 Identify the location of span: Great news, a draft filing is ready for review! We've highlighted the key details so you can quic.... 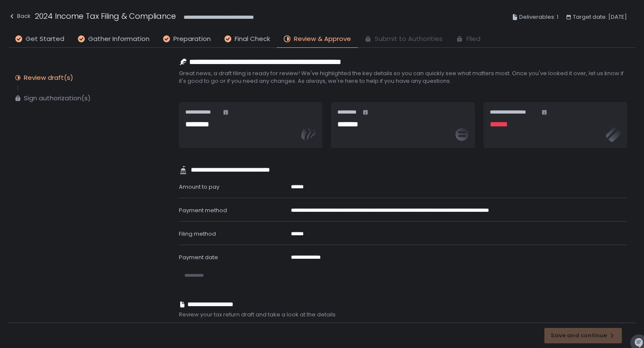
(403, 77).